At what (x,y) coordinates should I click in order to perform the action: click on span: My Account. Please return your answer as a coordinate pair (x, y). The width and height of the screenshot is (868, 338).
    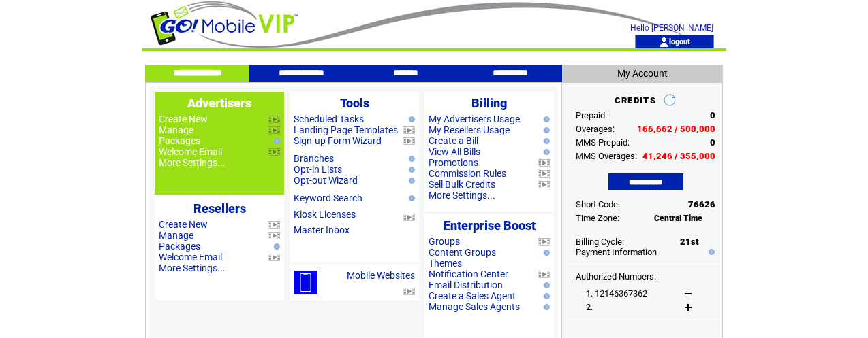
    Looking at the image, I should click on (642, 74).